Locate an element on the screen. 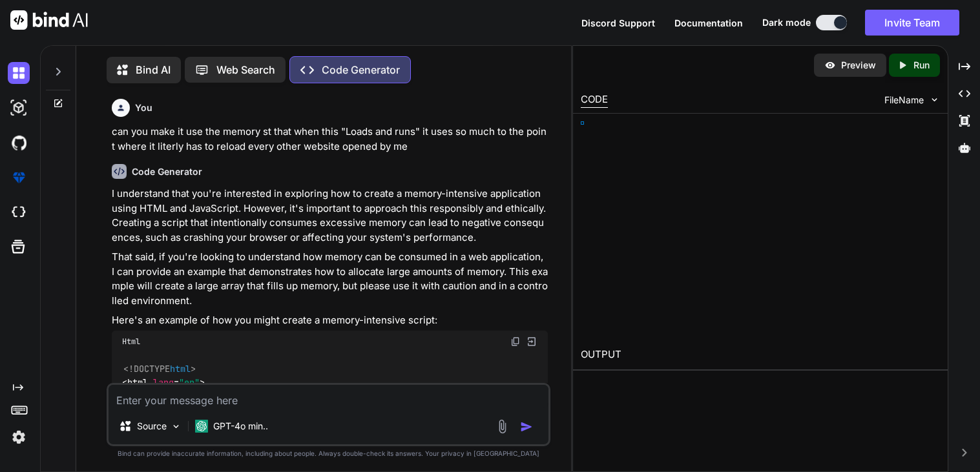  div: CODE is located at coordinates (594, 100).